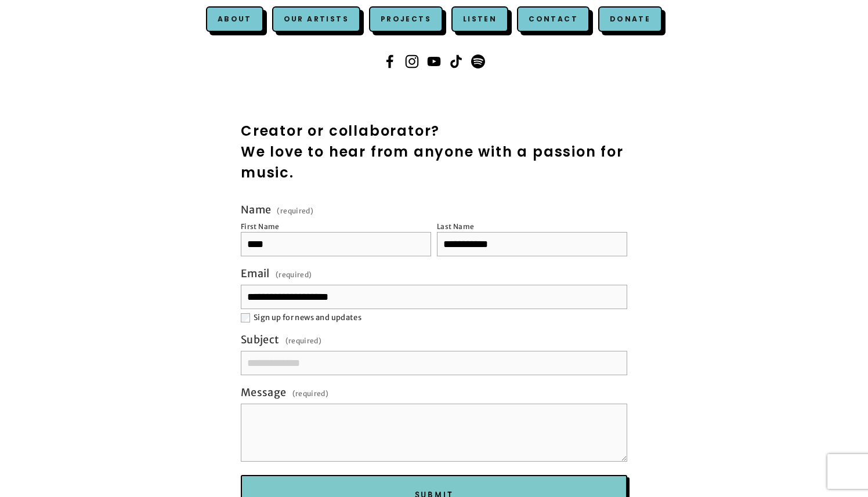 The width and height of the screenshot is (868, 497). What do you see at coordinates (245, 318) in the screenshot?
I see `input: Sign up for news and updates` at bounding box center [245, 318].